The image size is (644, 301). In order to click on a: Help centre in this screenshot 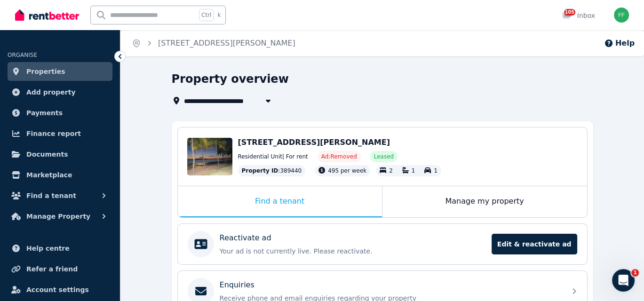, I will do `click(60, 248)`.